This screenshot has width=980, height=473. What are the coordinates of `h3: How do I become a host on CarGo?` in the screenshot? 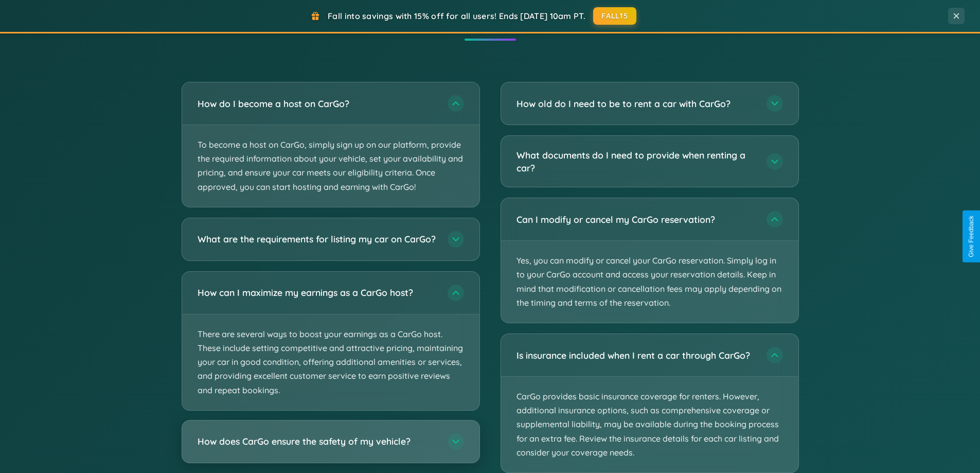 It's located at (318, 104).